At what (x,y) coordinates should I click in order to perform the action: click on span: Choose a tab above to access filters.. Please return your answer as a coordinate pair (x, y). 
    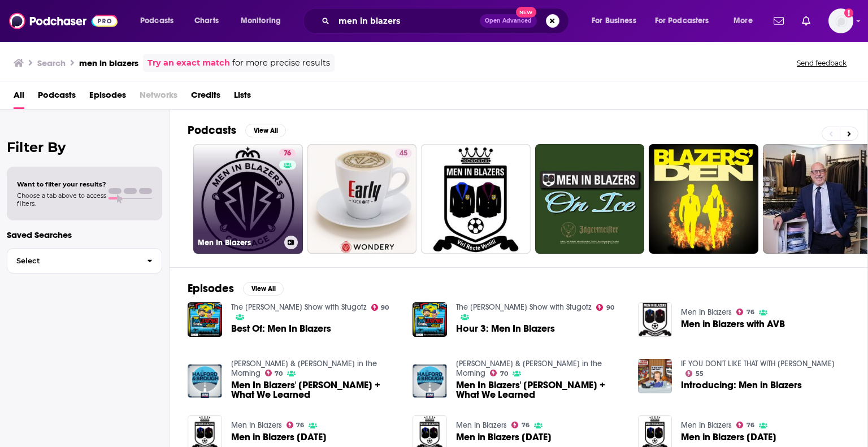
    Looking at the image, I should click on (62, 200).